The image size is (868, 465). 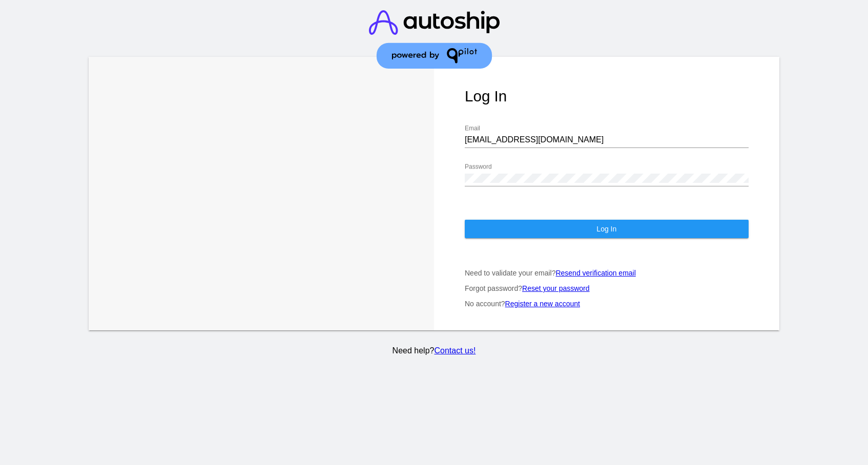 What do you see at coordinates (595, 273) in the screenshot?
I see `a: Resend verification email` at bounding box center [595, 273].